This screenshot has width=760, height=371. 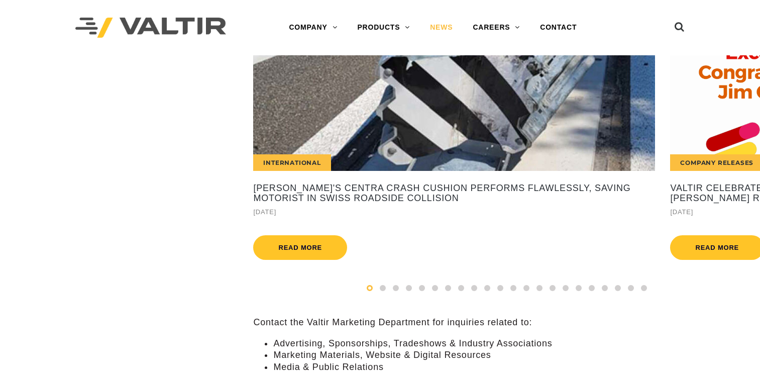 I want to click on a: PRODUCTS, so click(x=383, y=28).